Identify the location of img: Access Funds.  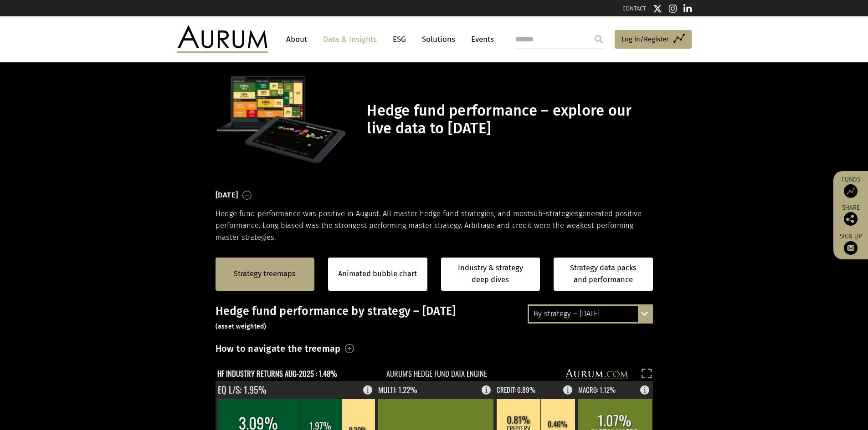
(851, 191).